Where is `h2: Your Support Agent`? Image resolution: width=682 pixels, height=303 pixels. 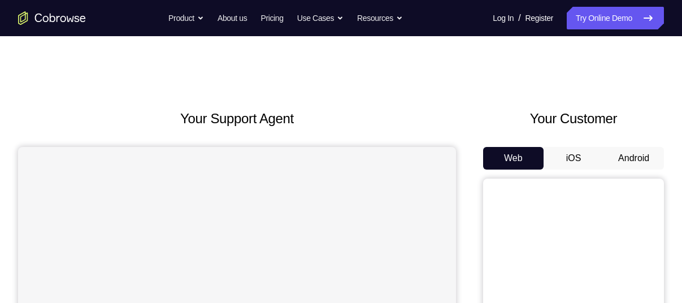 h2: Your Support Agent is located at coordinates (237, 119).